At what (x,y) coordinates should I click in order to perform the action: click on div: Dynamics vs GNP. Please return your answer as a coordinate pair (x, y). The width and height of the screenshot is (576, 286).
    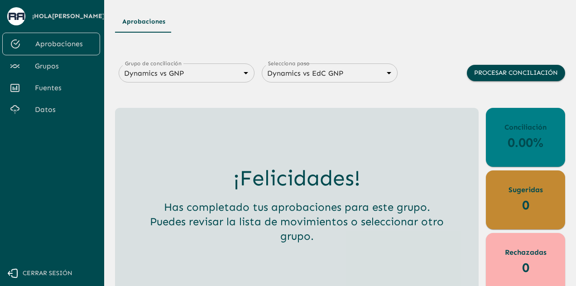
    Looking at the image, I should click on (187, 73).